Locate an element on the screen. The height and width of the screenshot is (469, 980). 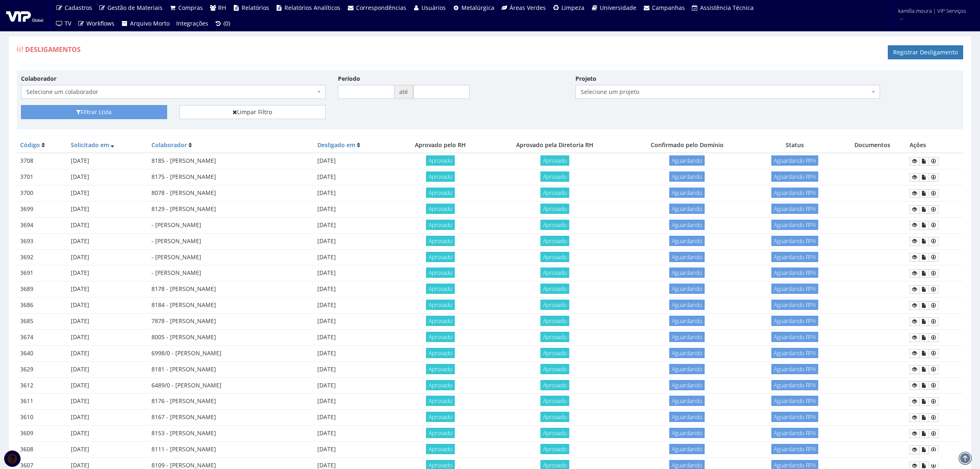
a: Solicitado em is located at coordinates (90, 145).